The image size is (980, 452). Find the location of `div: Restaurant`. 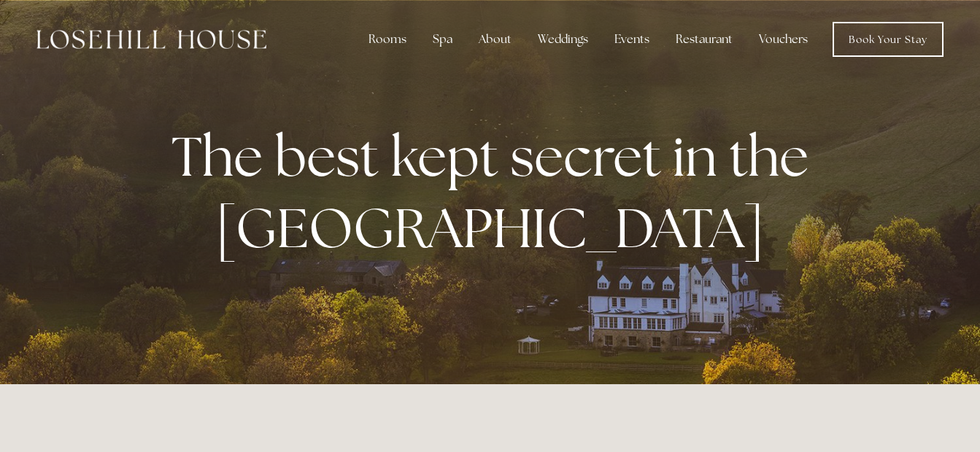

div: Restaurant is located at coordinates (704, 40).